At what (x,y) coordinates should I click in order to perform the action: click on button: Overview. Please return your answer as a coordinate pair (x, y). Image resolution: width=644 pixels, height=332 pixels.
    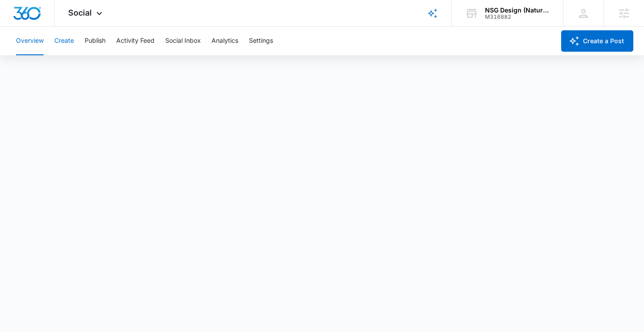
    Looking at the image, I should click on (30, 41).